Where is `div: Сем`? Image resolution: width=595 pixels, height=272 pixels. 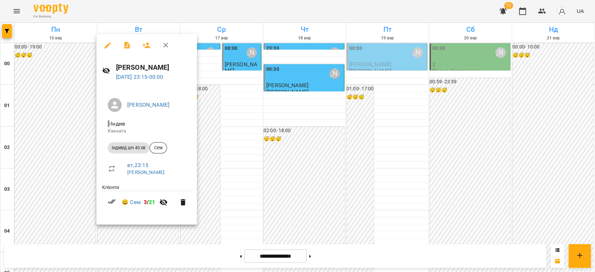
div: Сем is located at coordinates (158, 148).